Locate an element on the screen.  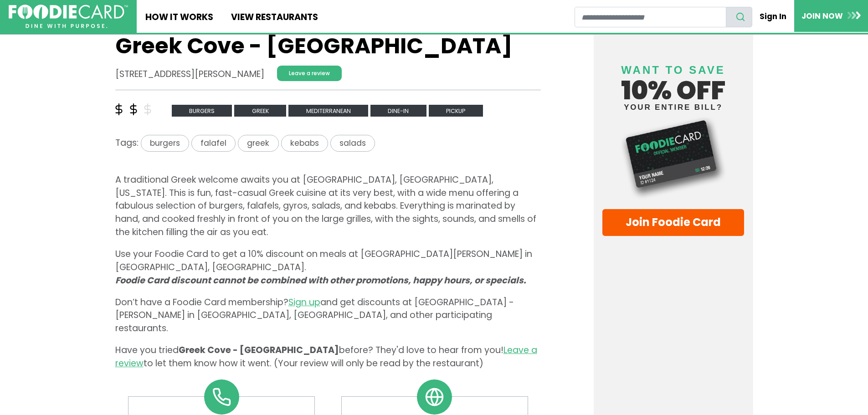
input: restaurant search is located at coordinates (651, 16).